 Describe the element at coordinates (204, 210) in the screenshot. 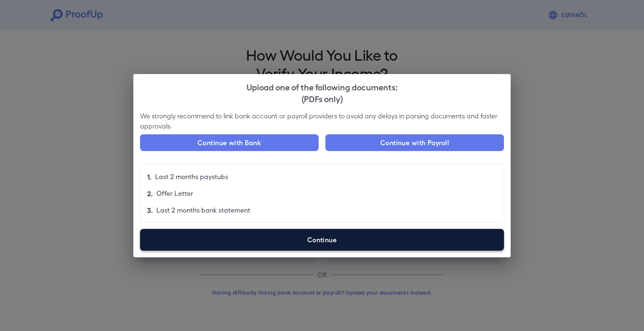

I see `p: Last 2 months bank statement` at that location.